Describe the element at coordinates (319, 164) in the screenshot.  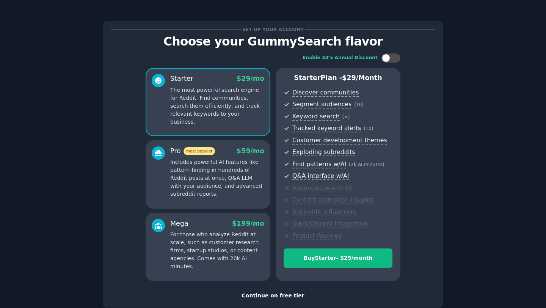
I see `span: Find patterns w/AI` at that location.